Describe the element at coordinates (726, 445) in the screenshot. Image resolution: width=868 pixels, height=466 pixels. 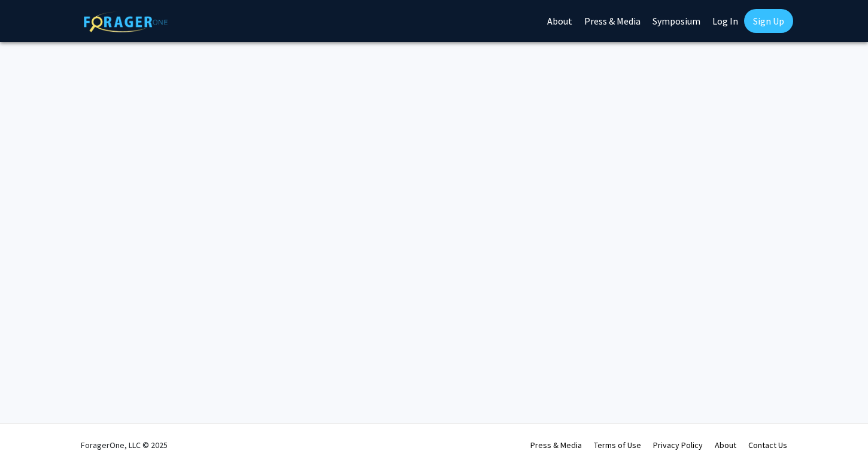
I see `a: About` at that location.